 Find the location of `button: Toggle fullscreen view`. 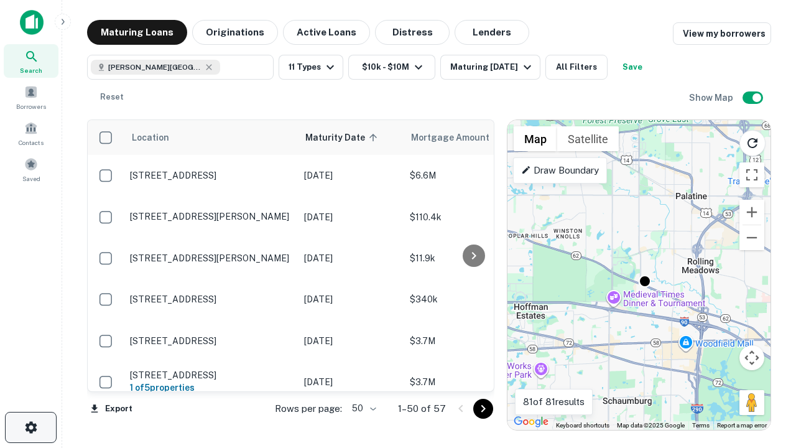

button: Toggle fullscreen view is located at coordinates (752, 175).